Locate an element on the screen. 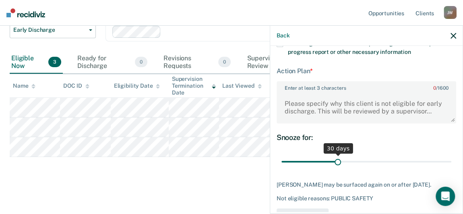 This screenshot has width=463, height=214. span: Is serving an ICOTS case and supervising state has not provided progress report or other necessar... is located at coordinates (370, 48).